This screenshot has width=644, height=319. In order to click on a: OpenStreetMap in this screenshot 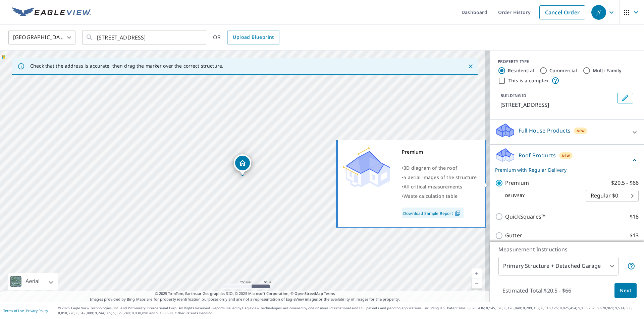, I will do `click(309, 294)`.